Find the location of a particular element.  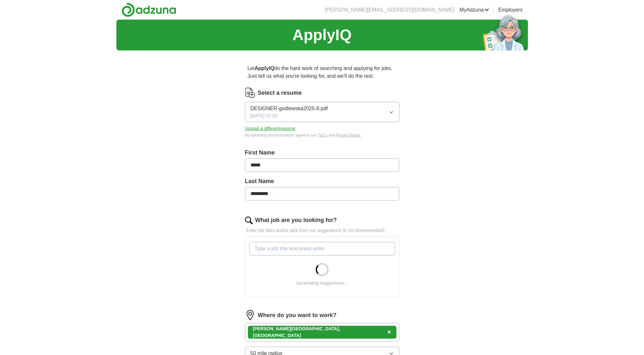

div: Domain Overview is located at coordinates (41, 40).